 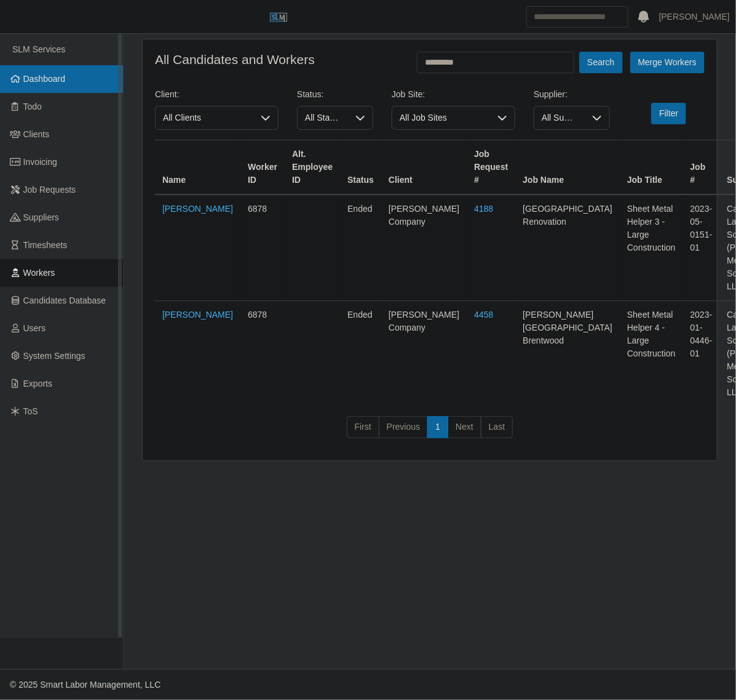 What do you see at coordinates (551, 94) in the screenshot?
I see `label: Supplier:` at bounding box center [551, 94].